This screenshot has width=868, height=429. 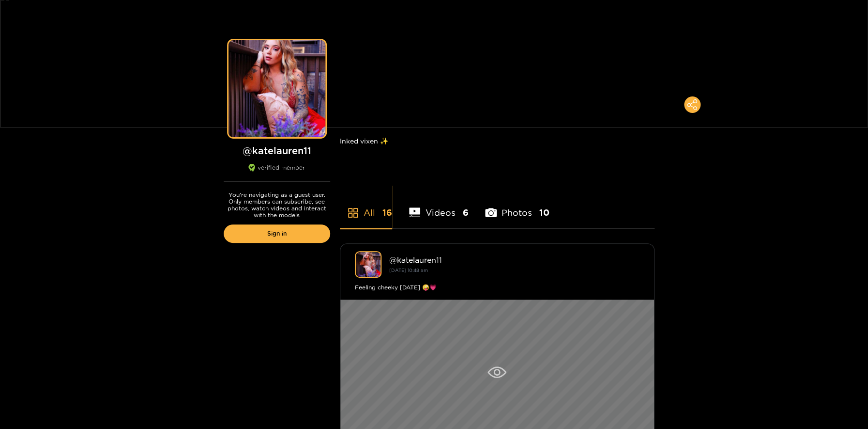 What do you see at coordinates (277, 150) in the screenshot?
I see `h1: @ katelauren11` at bounding box center [277, 150].